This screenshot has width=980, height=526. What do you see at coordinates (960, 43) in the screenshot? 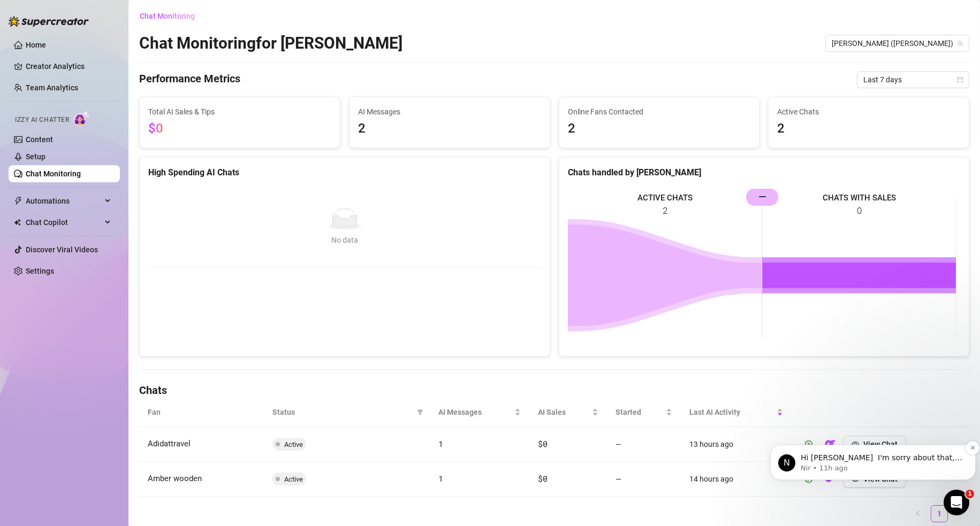
I see `span: team` at bounding box center [960, 43].